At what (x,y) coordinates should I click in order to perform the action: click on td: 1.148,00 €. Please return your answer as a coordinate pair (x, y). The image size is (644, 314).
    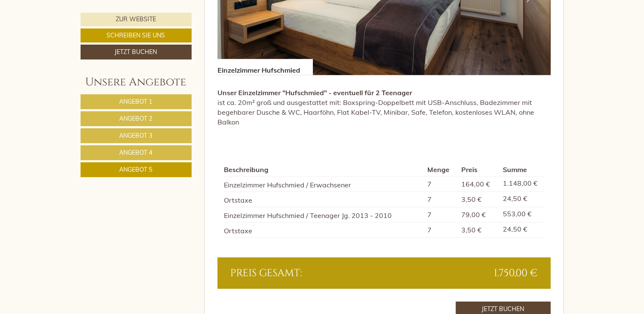
    Looking at the image, I should click on (522, 184).